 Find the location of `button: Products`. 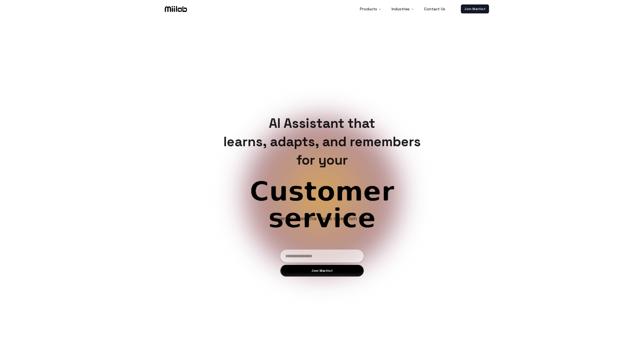

button: Products is located at coordinates (371, 9).